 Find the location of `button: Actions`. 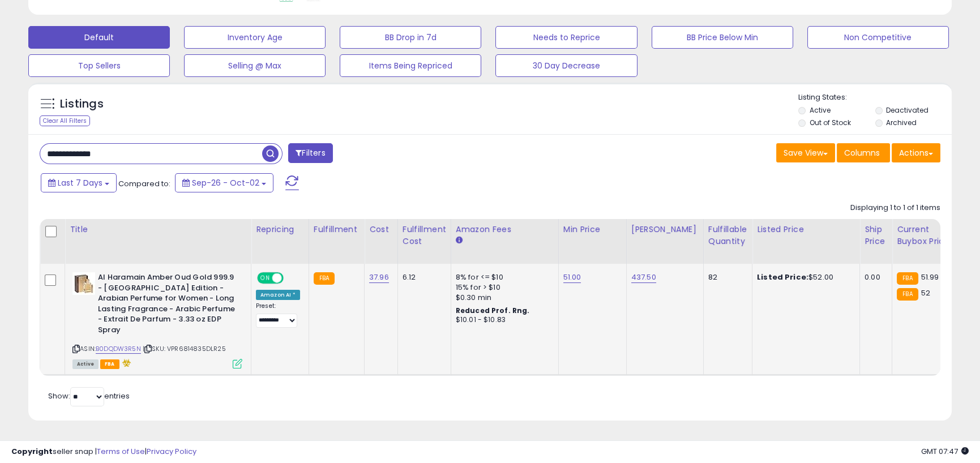

button: Actions is located at coordinates (916, 152).